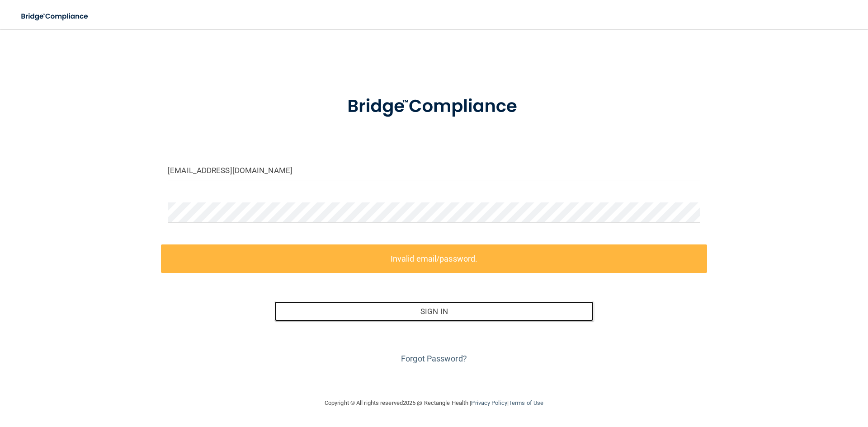 The image size is (868, 427). What do you see at coordinates (434, 170) in the screenshot?
I see `input: Email` at bounding box center [434, 170].